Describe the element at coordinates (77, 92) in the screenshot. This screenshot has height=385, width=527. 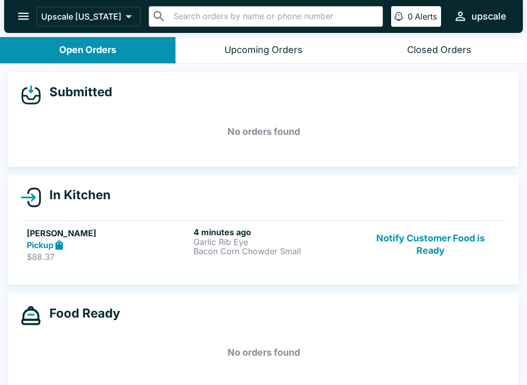
I see `h4: Submitted` at that location.